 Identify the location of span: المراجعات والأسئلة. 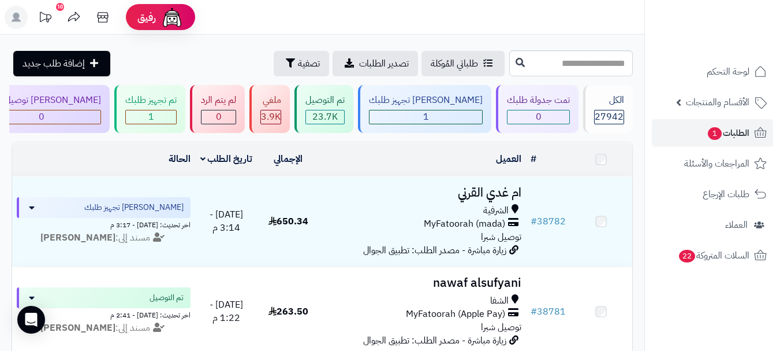
(717, 163).